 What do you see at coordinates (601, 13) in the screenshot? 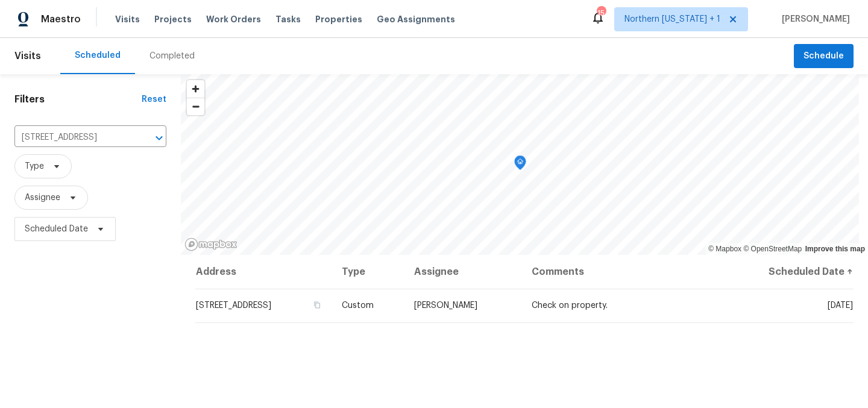
I see `div: 15` at bounding box center [601, 13].